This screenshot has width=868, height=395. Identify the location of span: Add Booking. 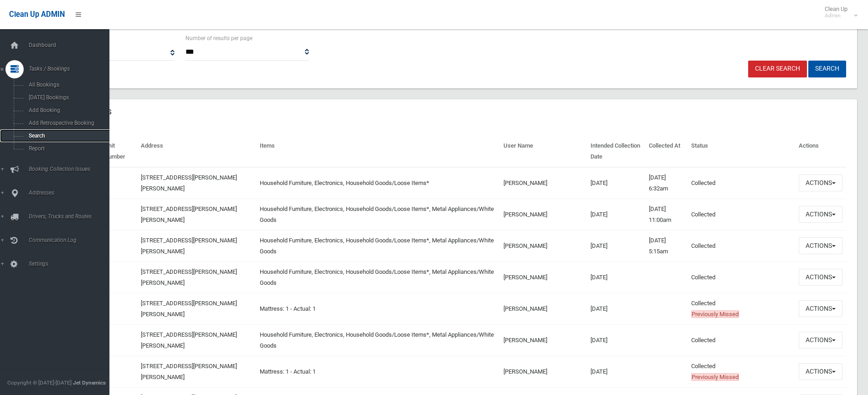
(67, 110).